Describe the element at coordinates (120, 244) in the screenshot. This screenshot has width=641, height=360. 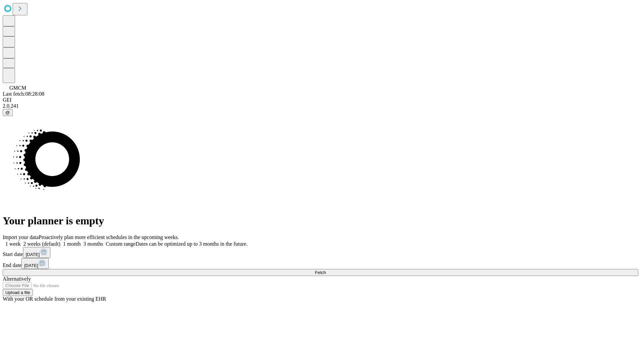
I see `span: Custom range` at that location.